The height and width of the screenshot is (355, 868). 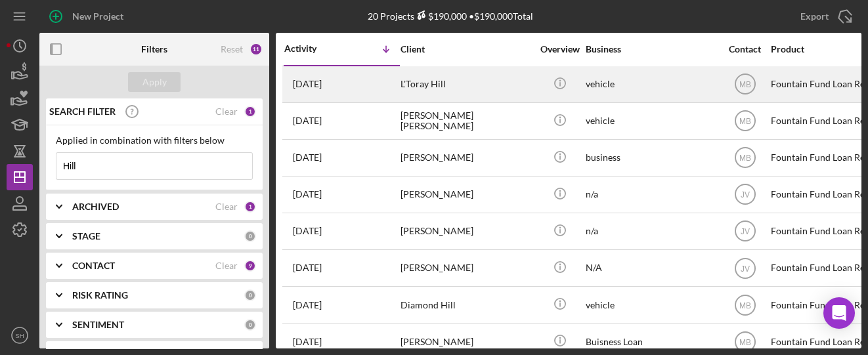 What do you see at coordinates (307, 121) in the screenshot?
I see `time: 2025-07-10 16:16` at bounding box center [307, 121].